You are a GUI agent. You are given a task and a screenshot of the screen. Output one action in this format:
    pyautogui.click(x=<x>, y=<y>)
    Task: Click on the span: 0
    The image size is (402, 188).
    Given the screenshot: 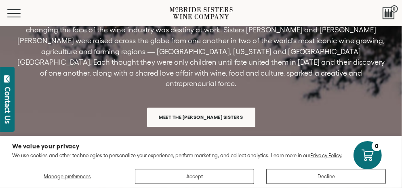 What is the action you would take?
    pyautogui.click(x=394, y=9)
    